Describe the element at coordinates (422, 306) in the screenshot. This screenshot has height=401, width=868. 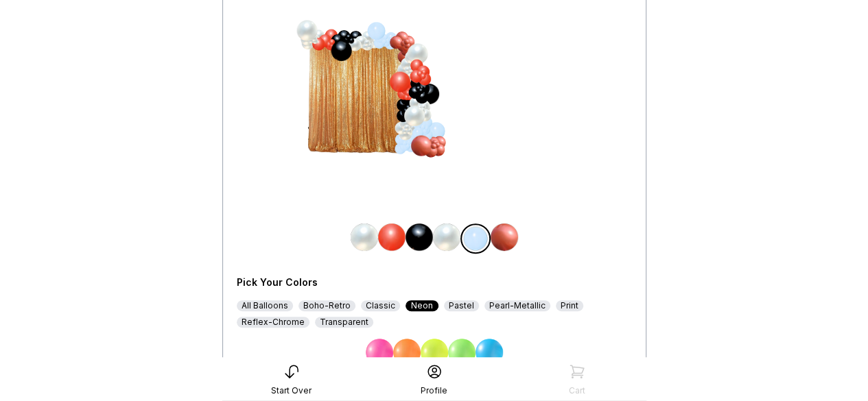
I see `div: Neon` at that location.